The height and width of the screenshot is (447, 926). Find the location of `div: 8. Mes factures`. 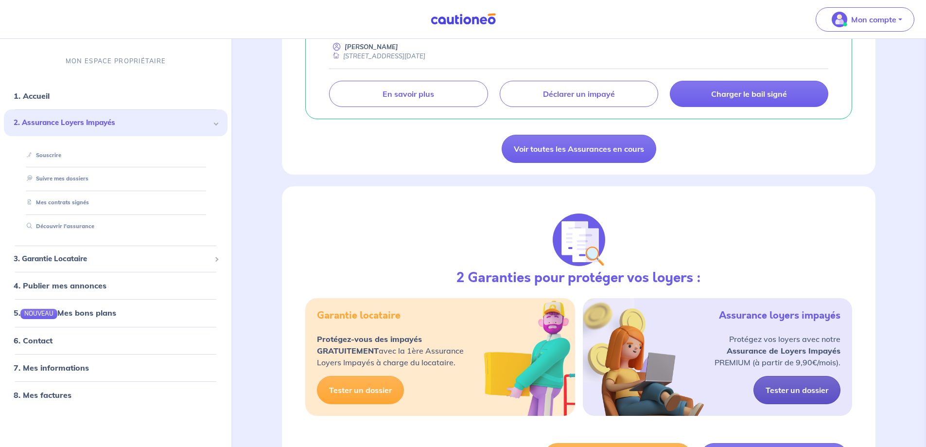

div: 8. Mes factures is located at coordinates (116, 394).